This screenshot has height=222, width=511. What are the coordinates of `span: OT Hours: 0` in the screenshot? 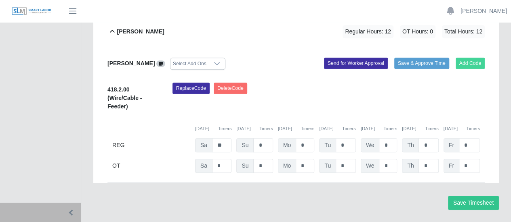 It's located at (417, 31).